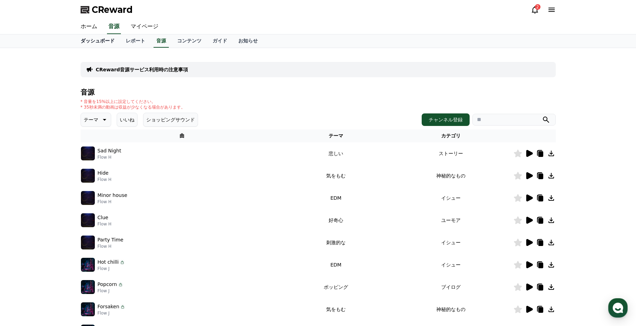  What do you see at coordinates (135, 41) in the screenshot?
I see `a: レポート` at bounding box center [135, 41].